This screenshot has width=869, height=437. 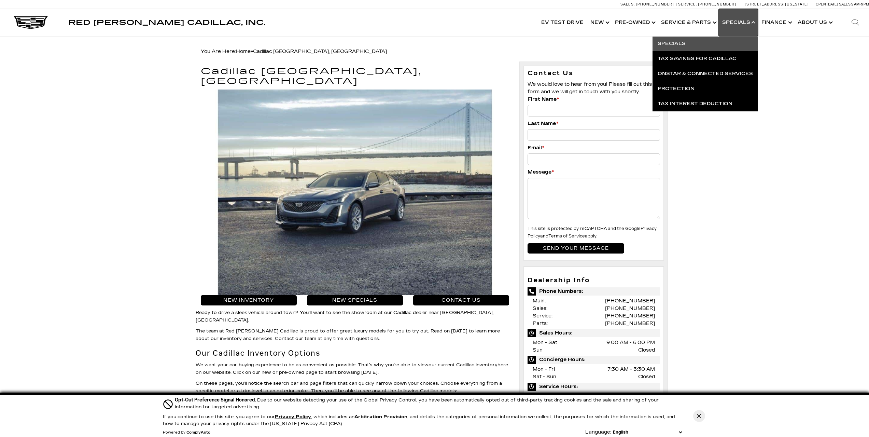 What do you see at coordinates (463, 365) in the screenshot?
I see `a: our current Cadillac inventory` at bounding box center [463, 365].